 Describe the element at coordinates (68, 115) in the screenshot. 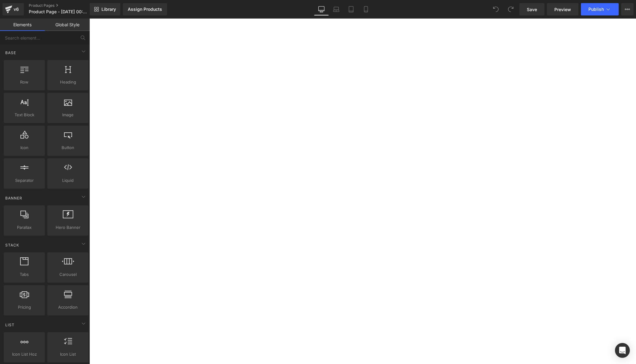

I see `span: Image` at that location.